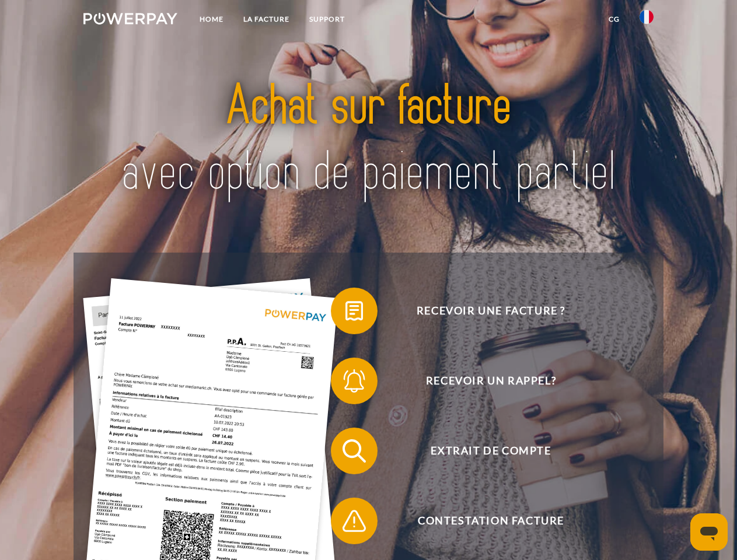  I want to click on button: Extrait de compte, so click(483, 451).